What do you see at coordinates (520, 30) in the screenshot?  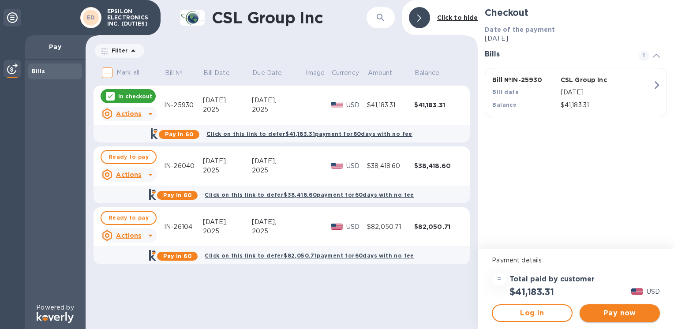 I see `b: Date of the payment` at bounding box center [520, 30].